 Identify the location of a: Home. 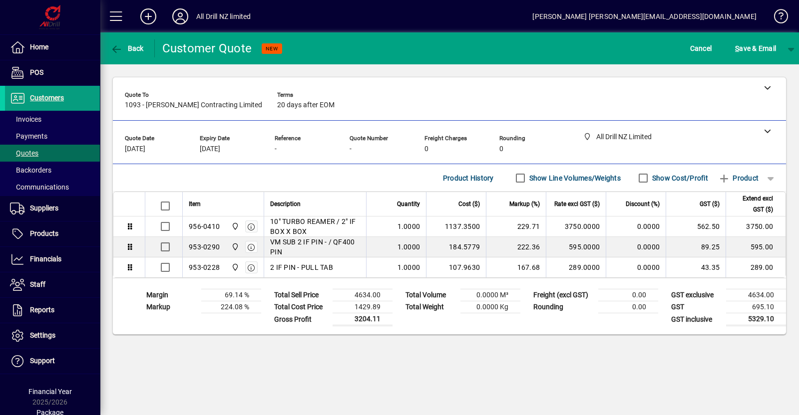
(52, 47).